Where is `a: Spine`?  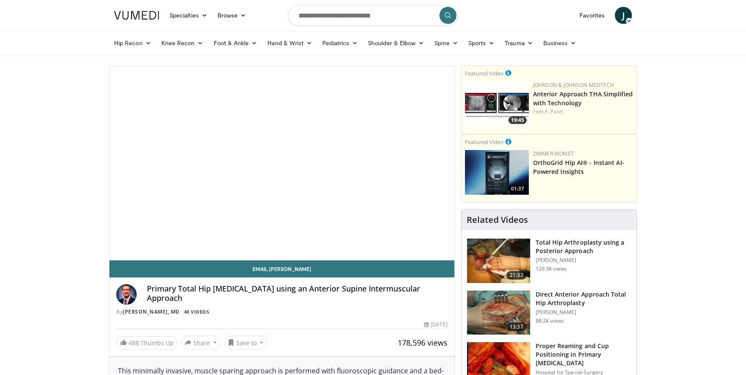 a: Spine is located at coordinates (446, 43).